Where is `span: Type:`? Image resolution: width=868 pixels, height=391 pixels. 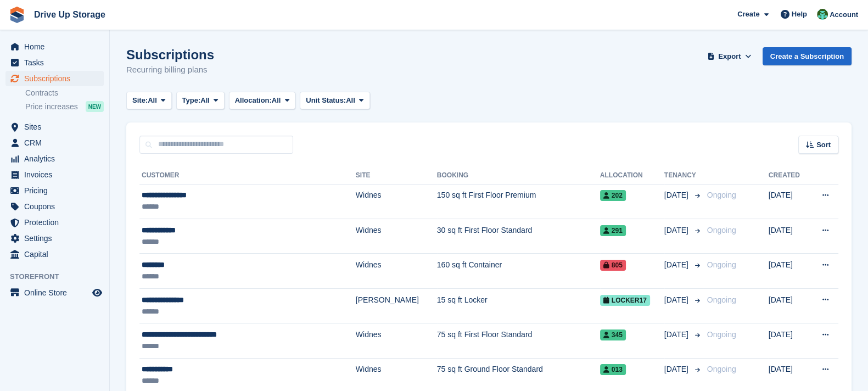
span: Type: is located at coordinates (192, 101).